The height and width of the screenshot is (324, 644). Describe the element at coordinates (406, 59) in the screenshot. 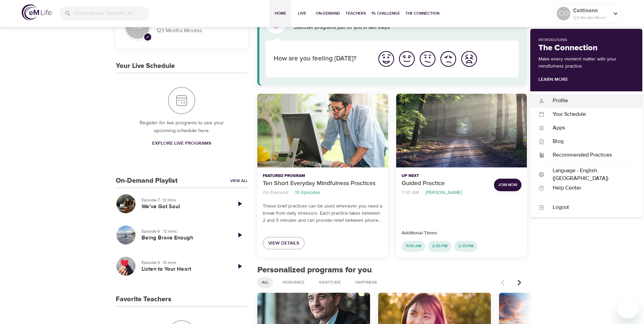

I see `button: I'm feeling good` at that location.